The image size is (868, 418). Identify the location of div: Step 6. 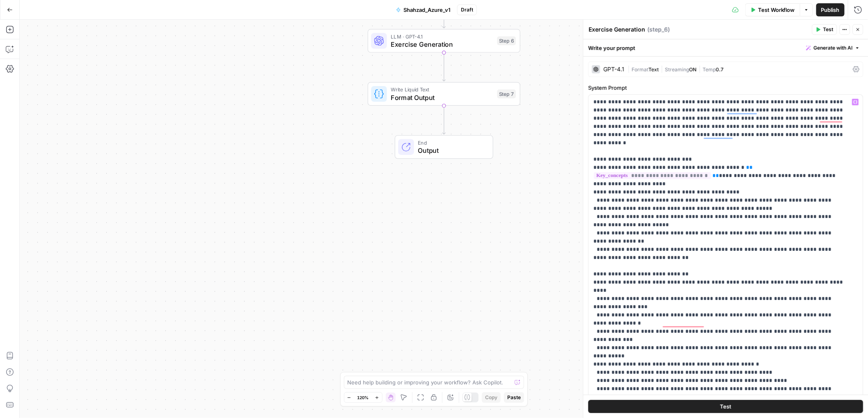
(507, 41).